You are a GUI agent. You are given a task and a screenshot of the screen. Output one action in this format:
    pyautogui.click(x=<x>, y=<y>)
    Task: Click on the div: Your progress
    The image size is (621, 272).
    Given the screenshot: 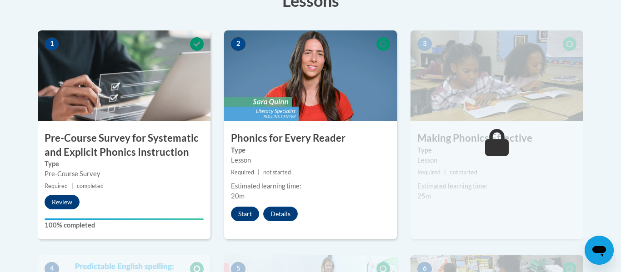 What is the action you would take?
    pyautogui.click(x=124, y=219)
    